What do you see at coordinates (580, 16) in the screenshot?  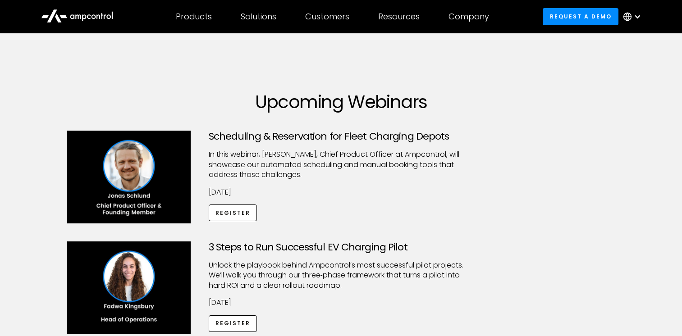 I see `a: Request a demo` at bounding box center [580, 16].